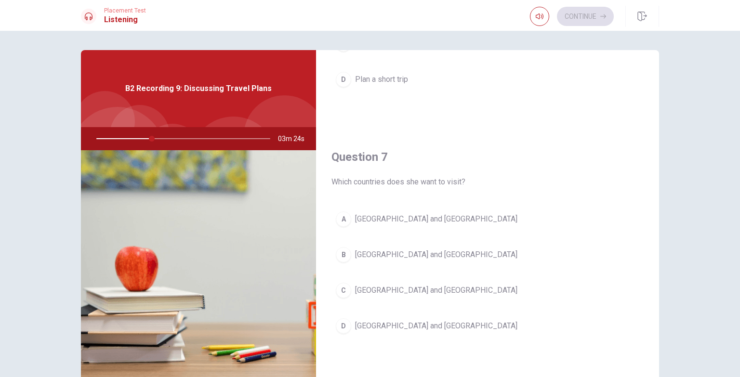 The image size is (740, 377). Describe the element at coordinates (488, 182) in the screenshot. I see `span: Which countries does she want to visit?` at that location.